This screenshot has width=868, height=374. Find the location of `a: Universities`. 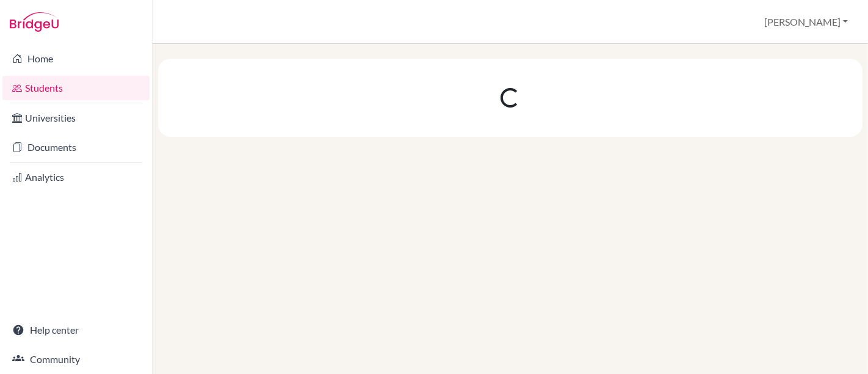

a: Universities is located at coordinates (75, 118).